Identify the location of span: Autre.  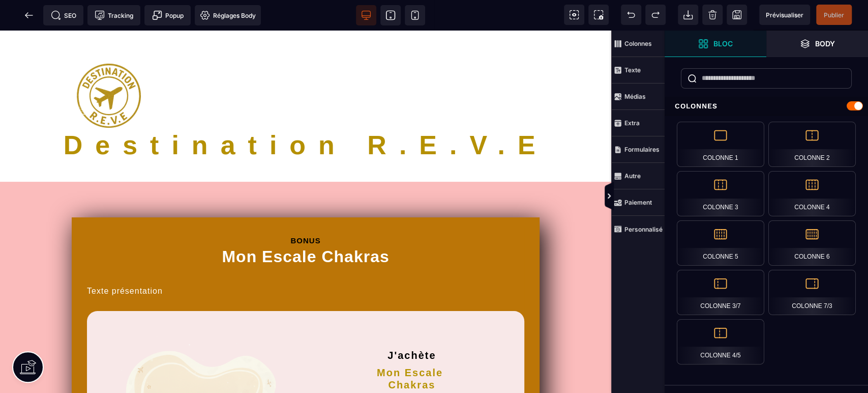
(638, 176).